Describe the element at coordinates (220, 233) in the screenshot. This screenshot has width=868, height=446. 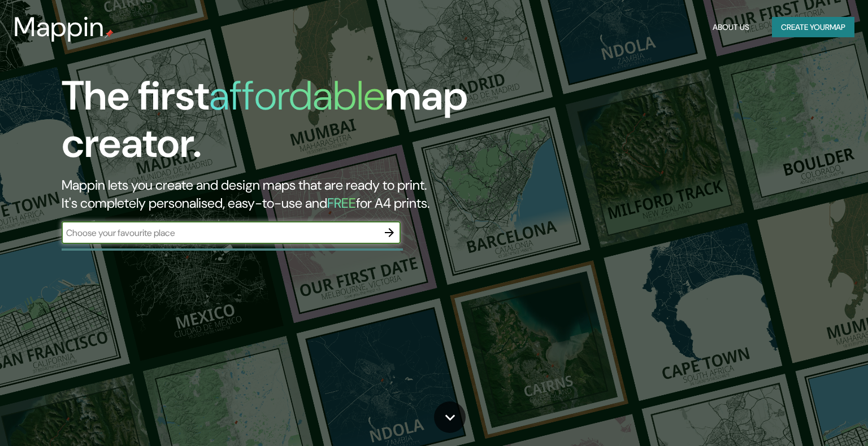
I see `input: Choose your favourite place` at that location.